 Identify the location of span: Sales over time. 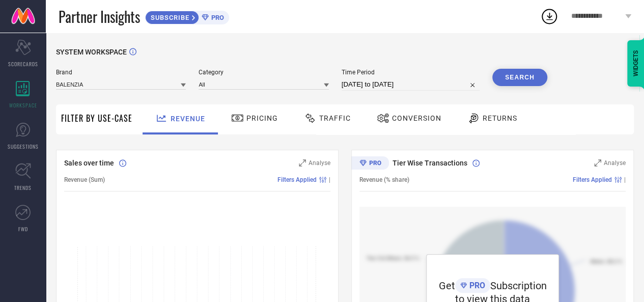
(89, 163).